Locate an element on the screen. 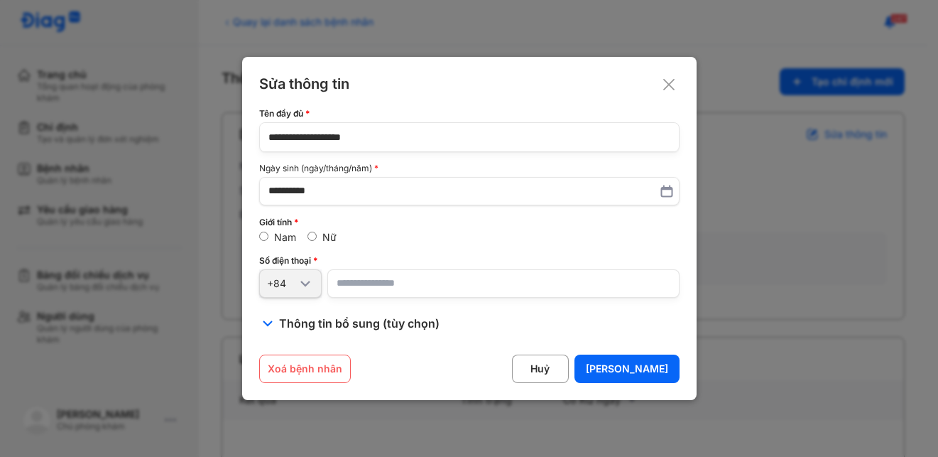 Image resolution: width=938 pixels, height=457 pixels. span: Thông tin bổ sung (tùy chọn) is located at coordinates (359, 323).